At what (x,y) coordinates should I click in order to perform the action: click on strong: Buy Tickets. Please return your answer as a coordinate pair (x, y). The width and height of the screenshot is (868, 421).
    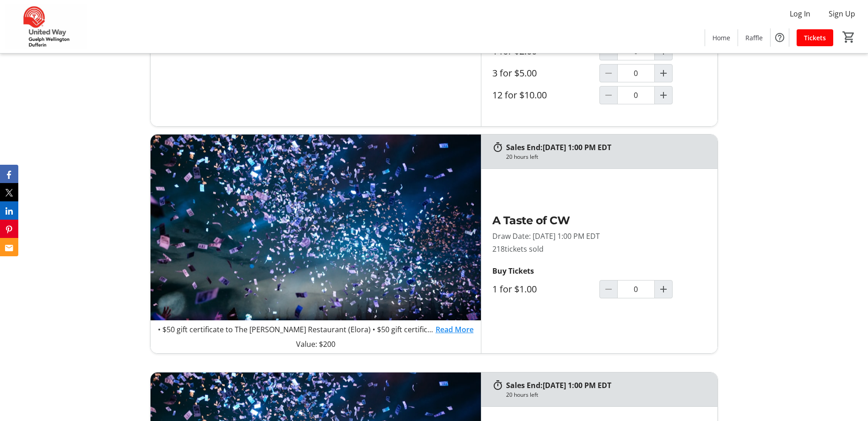
    Looking at the image, I should click on (513, 271).